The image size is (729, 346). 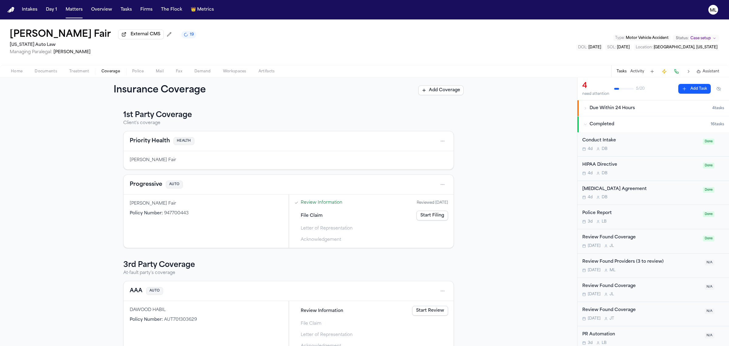 I want to click on div: Open task: Conduct Intake, so click(x=653, y=144).